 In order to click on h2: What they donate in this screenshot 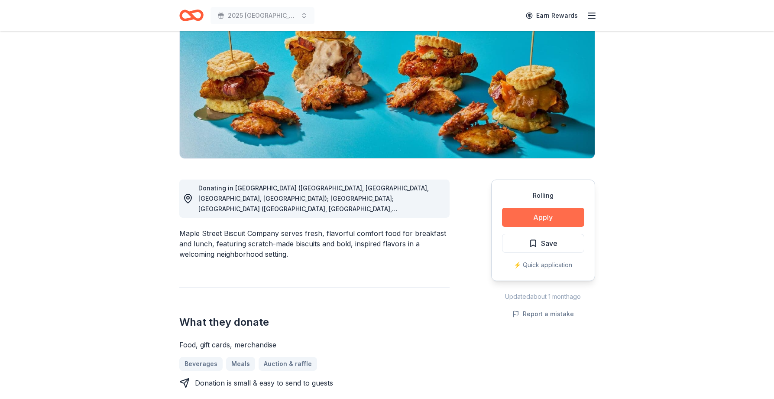, I will do `click(315, 322)`.